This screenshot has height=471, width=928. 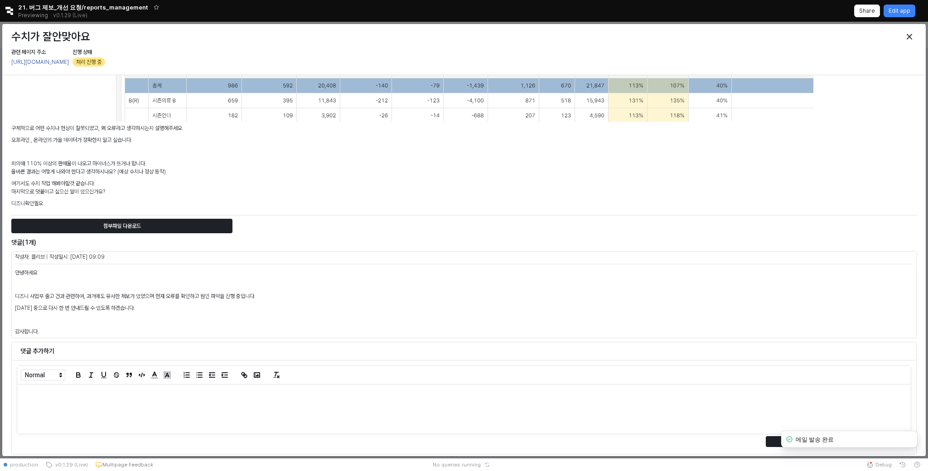 What do you see at coordinates (849, 452) in the screenshot?
I see `div: Notifications (F8)` at bounding box center [849, 452].